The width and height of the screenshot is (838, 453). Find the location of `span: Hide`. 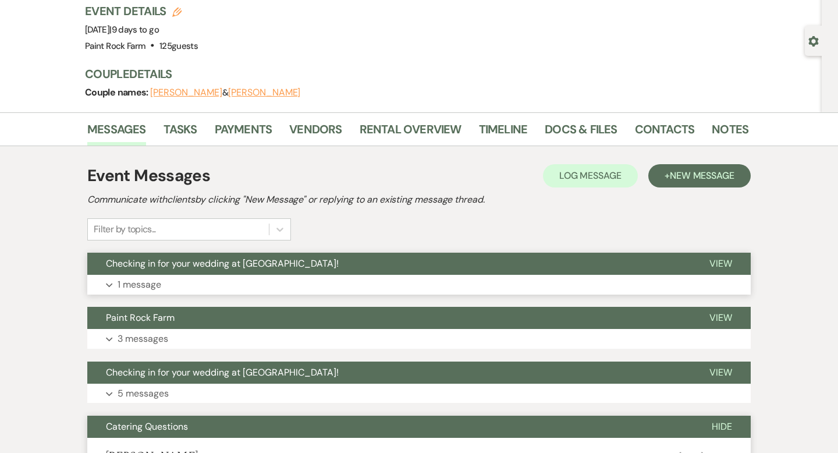

span: Hide is located at coordinates (721, 426).